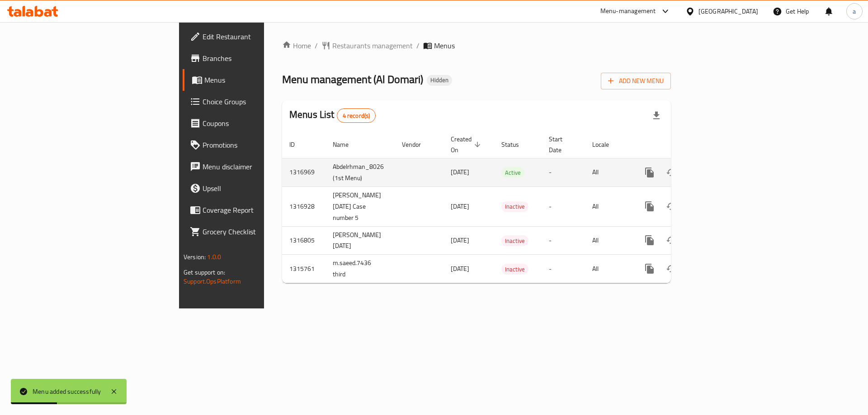  Describe the element at coordinates (253, 210) in the screenshot. I see `a: Coverage Report` at that location.